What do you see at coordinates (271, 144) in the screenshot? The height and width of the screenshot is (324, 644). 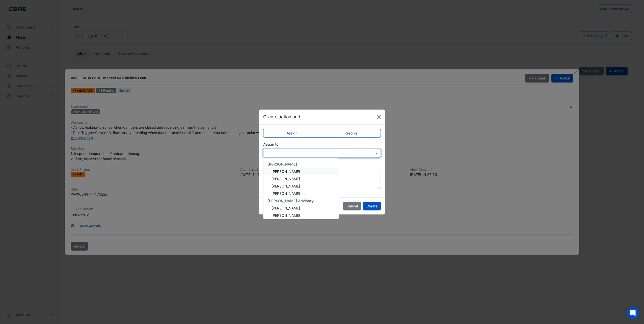 I see `label: Assign to` at bounding box center [271, 144].